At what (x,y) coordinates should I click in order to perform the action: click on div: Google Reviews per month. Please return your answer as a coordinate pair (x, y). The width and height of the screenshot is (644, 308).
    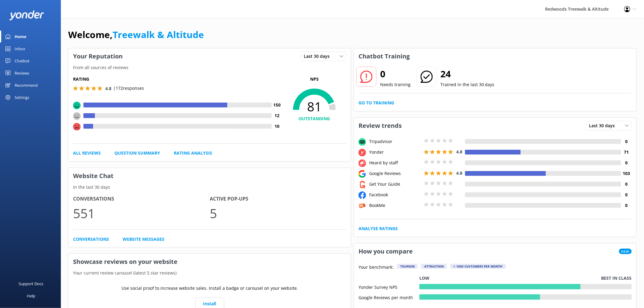
    Looking at the image, I should click on (389, 297).